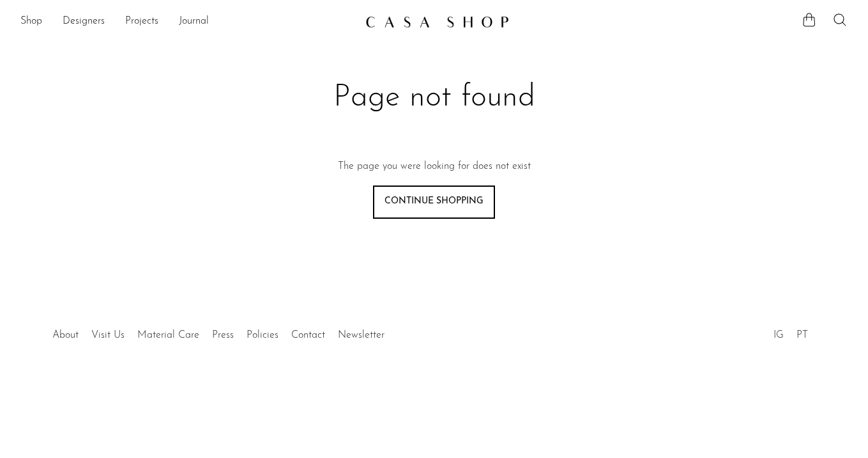 The height and width of the screenshot is (458, 868). Describe the element at coordinates (187, 22) in the screenshot. I see `ul: NEW HEADER MENU` at that location.